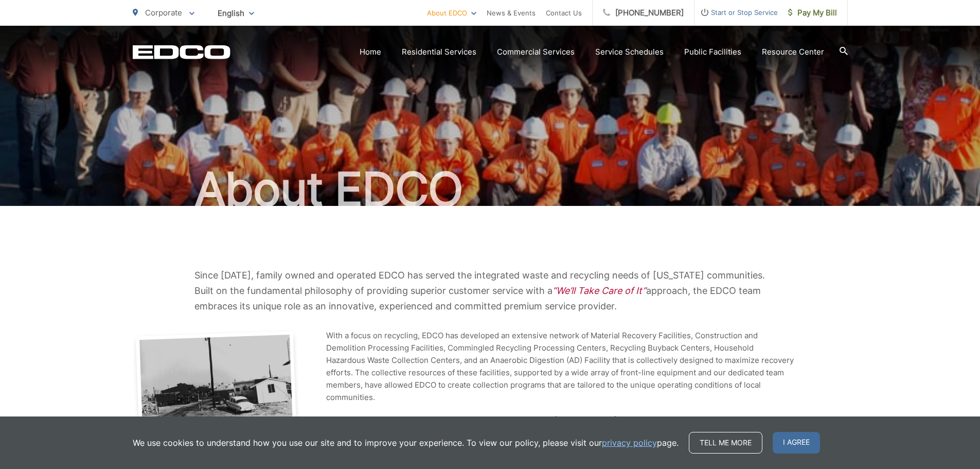  What do you see at coordinates (629, 443) in the screenshot?
I see `a: privacy policy` at bounding box center [629, 443].